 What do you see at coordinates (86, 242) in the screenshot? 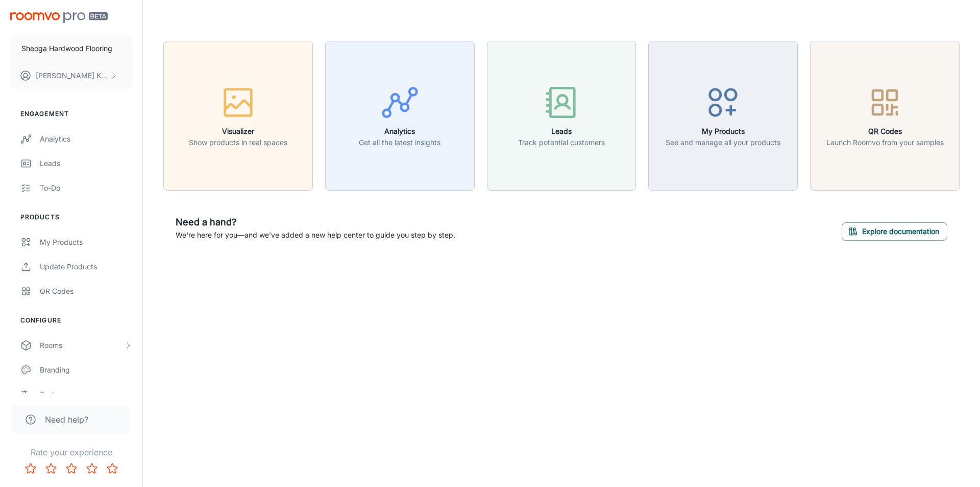
I see `div: My Products` at bounding box center [86, 242].